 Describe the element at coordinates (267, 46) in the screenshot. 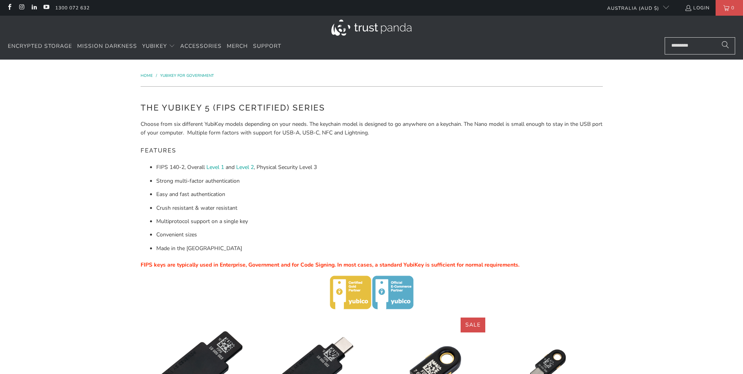

I see `a: Support` at that location.